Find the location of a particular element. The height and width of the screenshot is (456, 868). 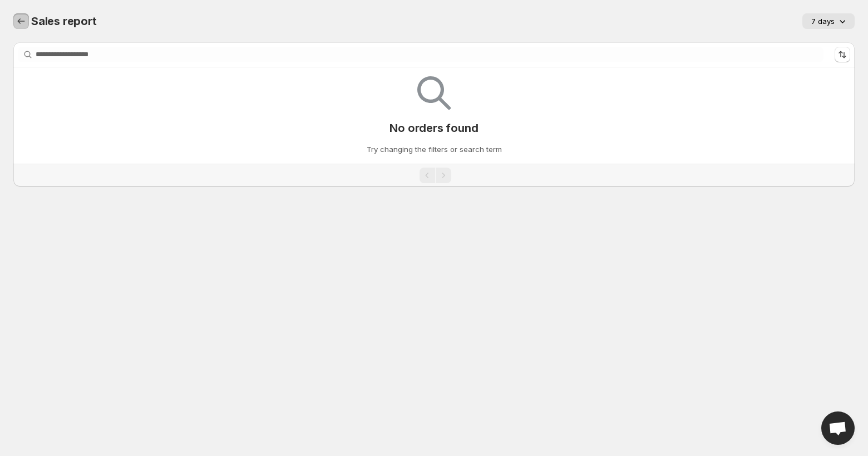

p: No orders found is located at coordinates (433, 128).